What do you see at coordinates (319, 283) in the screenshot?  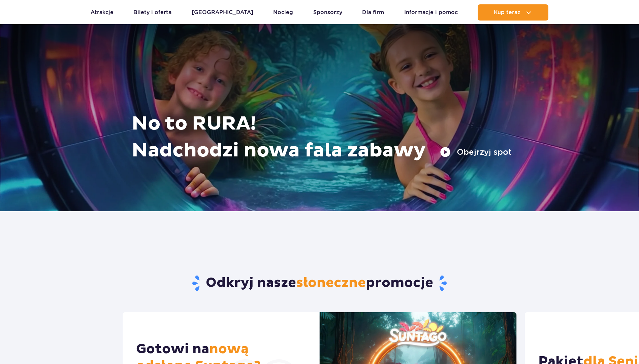 I see `h2: Odkryj nasze promocje` at bounding box center [319, 283].